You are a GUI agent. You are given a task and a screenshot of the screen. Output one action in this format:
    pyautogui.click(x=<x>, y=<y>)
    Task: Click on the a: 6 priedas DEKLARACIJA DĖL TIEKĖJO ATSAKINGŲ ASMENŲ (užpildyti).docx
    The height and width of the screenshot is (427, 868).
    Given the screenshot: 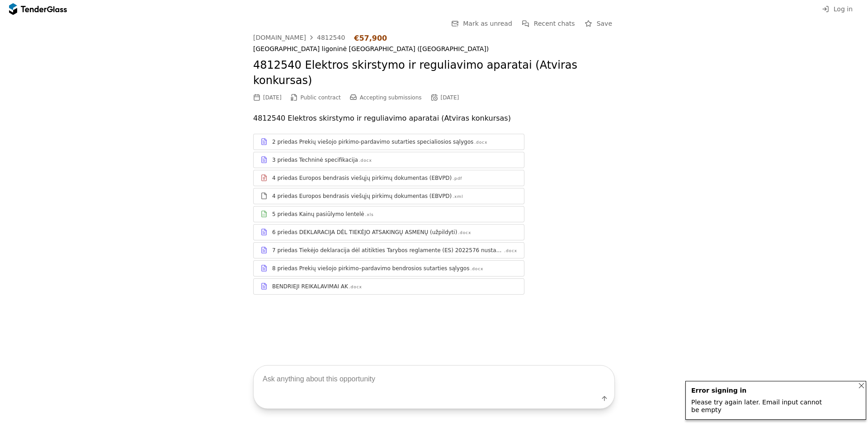 What is the action you would take?
    pyautogui.click(x=389, y=232)
    